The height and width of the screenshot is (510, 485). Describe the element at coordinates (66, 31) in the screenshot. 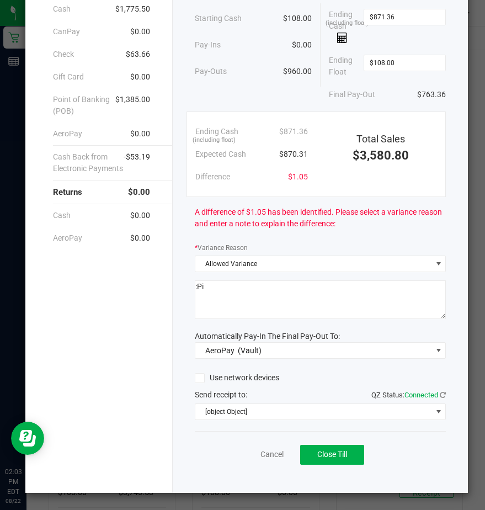

I see `span: CanPay` at that location.